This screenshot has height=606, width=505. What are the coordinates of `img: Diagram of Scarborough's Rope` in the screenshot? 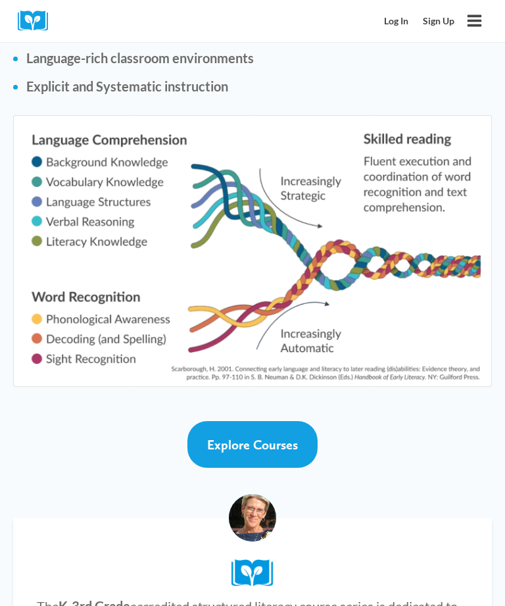 It's located at (253, 251).